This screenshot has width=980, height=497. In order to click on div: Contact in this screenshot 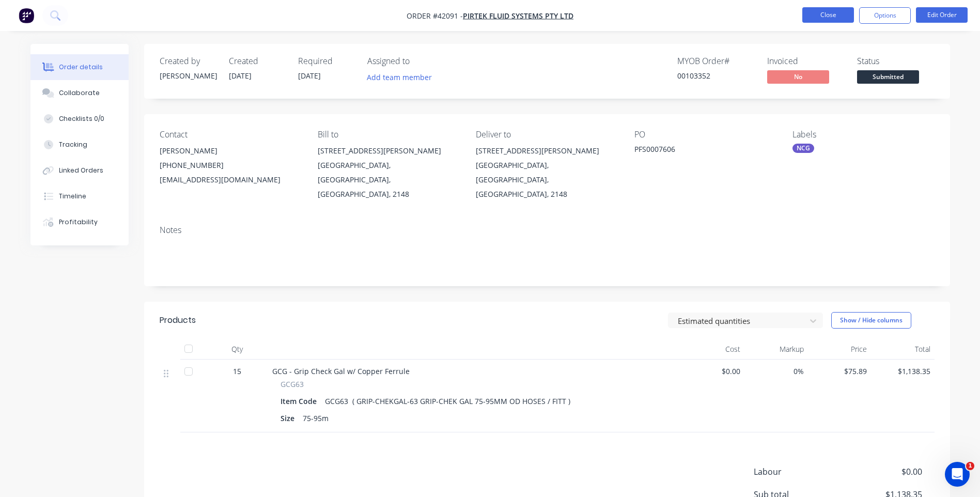, I will do `click(230, 134)`.